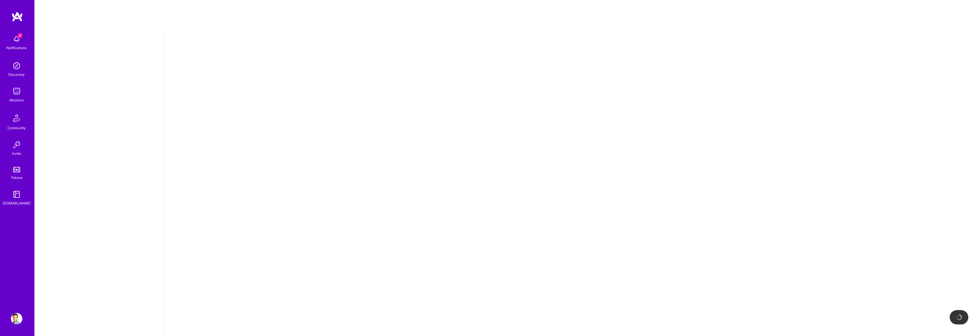 The image size is (980, 336). What do you see at coordinates (16, 319) in the screenshot?
I see `a: User Avatar` at bounding box center [16, 319].